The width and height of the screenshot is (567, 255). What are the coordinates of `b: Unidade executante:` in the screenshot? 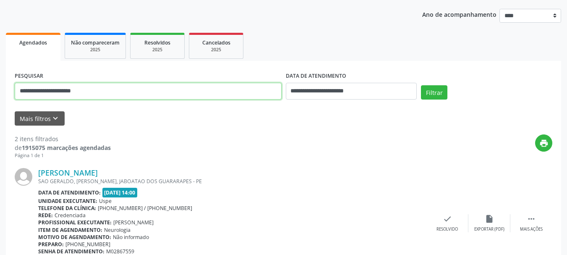 It's located at (68, 200).